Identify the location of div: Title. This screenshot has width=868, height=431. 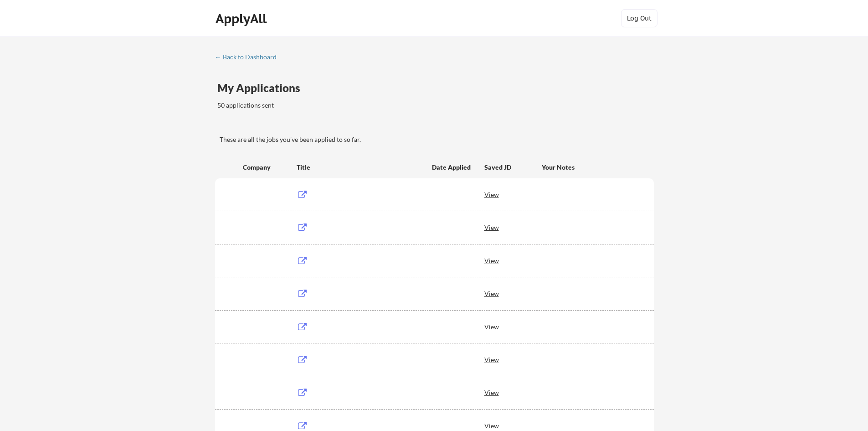
(360, 167).